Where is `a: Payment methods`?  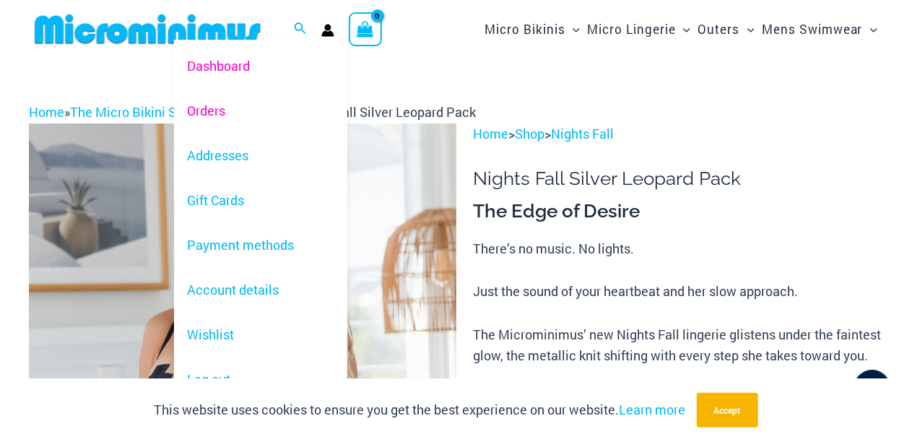
a: Payment methods is located at coordinates (261, 246).